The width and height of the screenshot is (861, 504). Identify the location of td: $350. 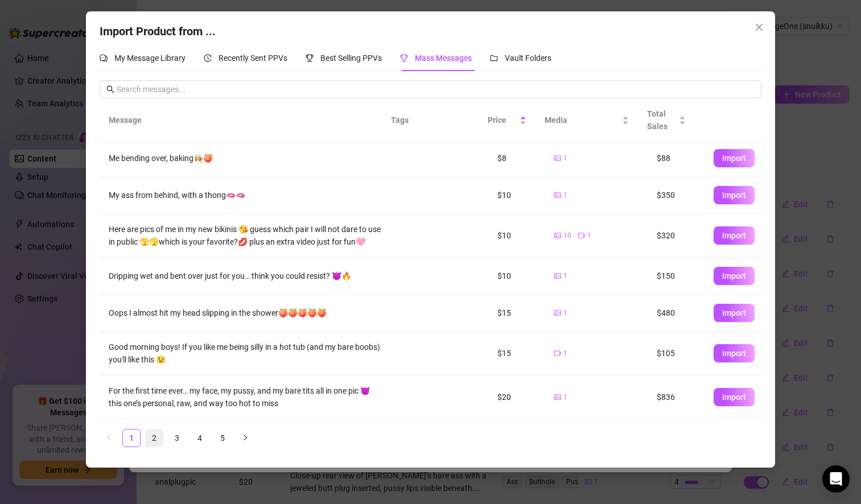
(676, 195).